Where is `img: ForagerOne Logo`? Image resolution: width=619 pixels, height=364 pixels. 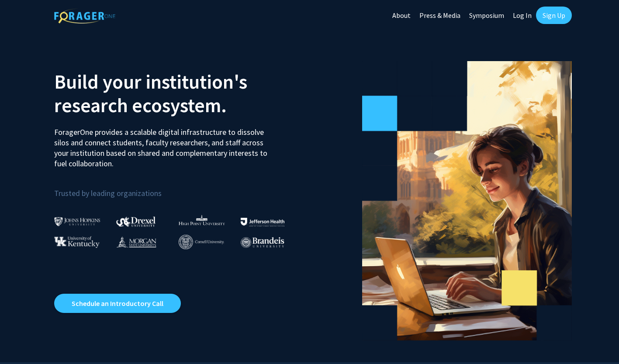
img: ForagerOne Logo is located at coordinates (85, 15).